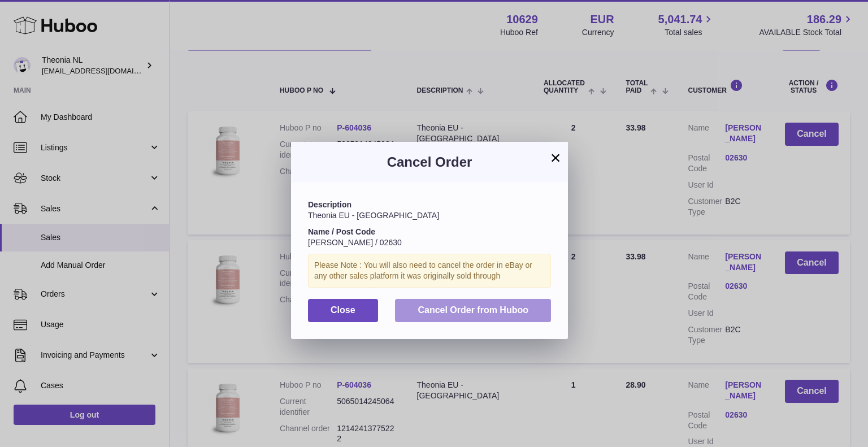  Describe the element at coordinates (430, 271) in the screenshot. I see `div: Please Note : You will also need to cancel the order in eBay or any other sales platform it was o...` at that location.